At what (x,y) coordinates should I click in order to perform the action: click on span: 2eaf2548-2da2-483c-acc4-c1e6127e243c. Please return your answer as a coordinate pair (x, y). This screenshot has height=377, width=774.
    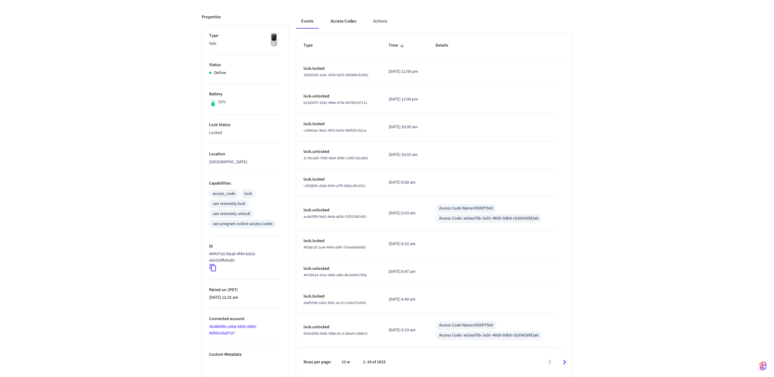
    Looking at the image, I should click on (335, 303).